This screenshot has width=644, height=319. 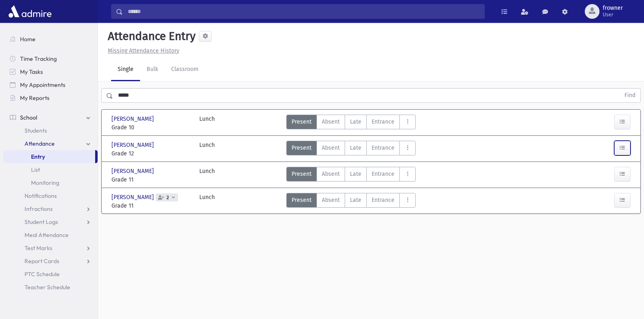 What do you see at coordinates (50, 248) in the screenshot?
I see `a: Test Marks` at bounding box center [50, 248].